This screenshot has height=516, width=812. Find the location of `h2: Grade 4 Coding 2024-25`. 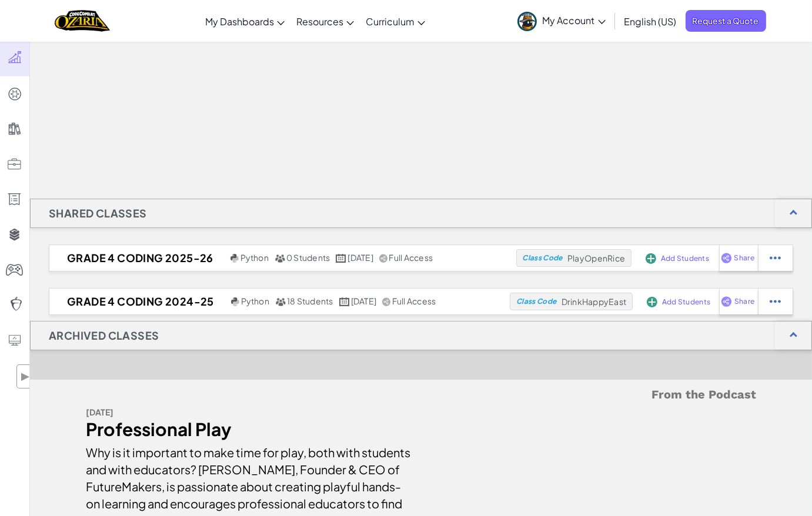

h2: Grade 4 Coding 2024-25 is located at coordinates (139, 302).